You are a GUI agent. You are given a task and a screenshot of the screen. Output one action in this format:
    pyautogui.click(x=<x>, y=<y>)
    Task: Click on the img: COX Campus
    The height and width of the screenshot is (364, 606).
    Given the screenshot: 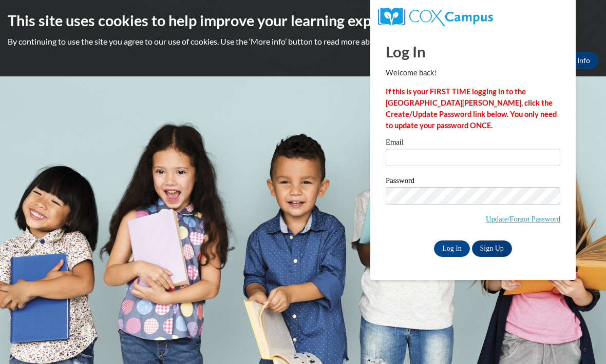 What is the action you would take?
    pyautogui.click(x=436, y=17)
    